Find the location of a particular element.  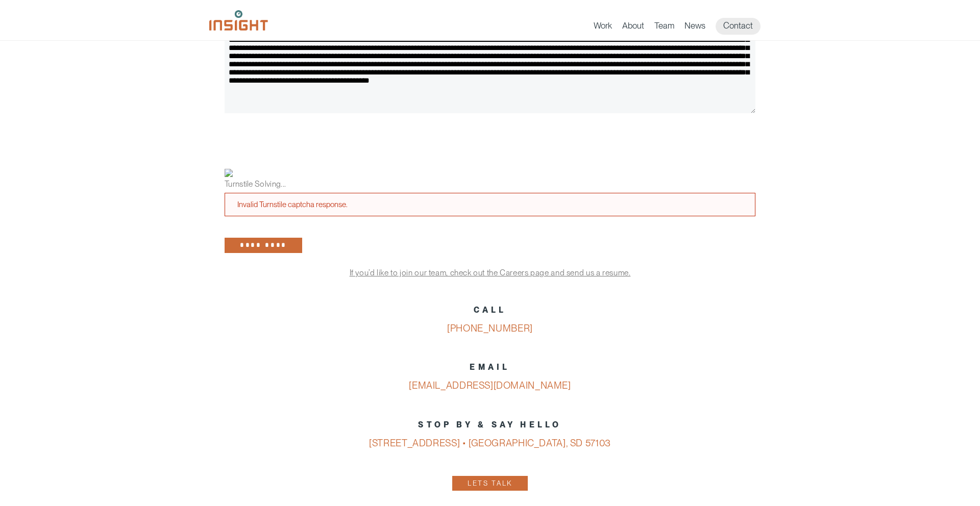

a: Team is located at coordinates (664, 28).